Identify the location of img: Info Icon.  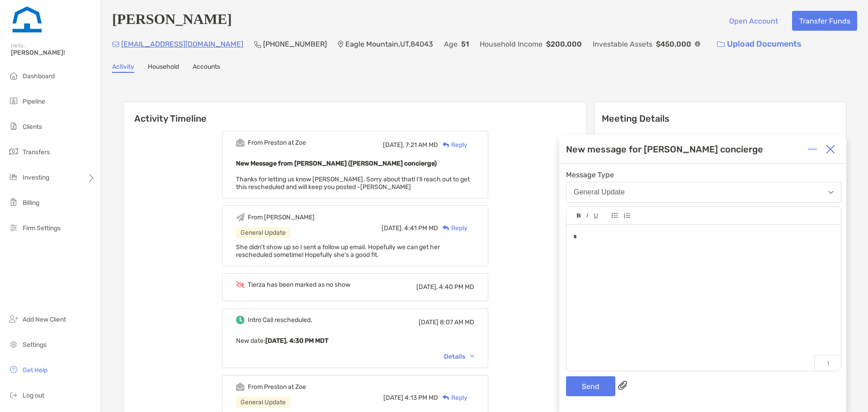
(698, 44).